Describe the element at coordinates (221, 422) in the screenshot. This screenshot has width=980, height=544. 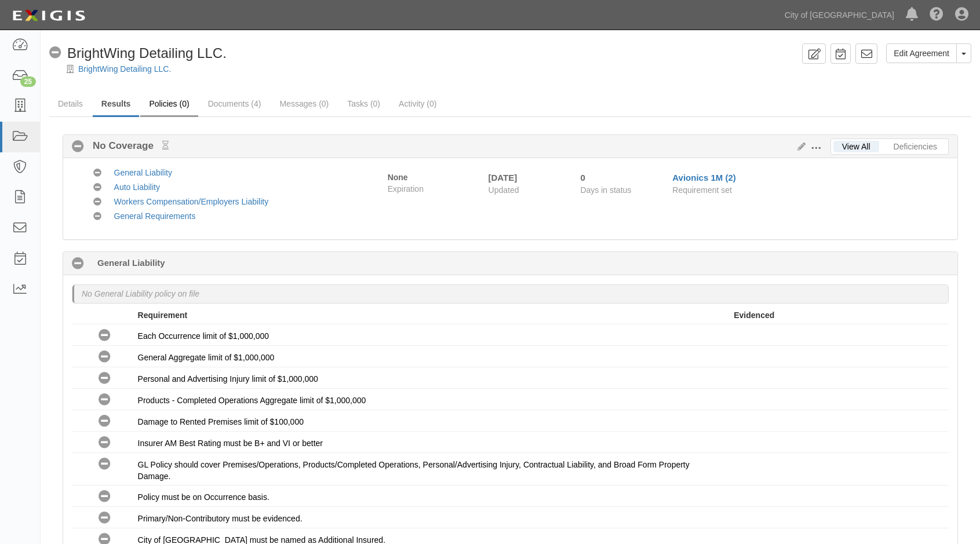
I see `span: Damage to Rented Premises limit of $100,000` at that location.